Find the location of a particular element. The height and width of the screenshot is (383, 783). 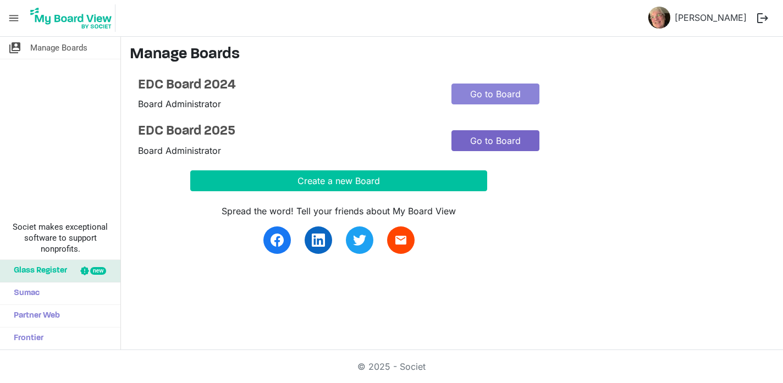

a: email is located at coordinates (401, 240).